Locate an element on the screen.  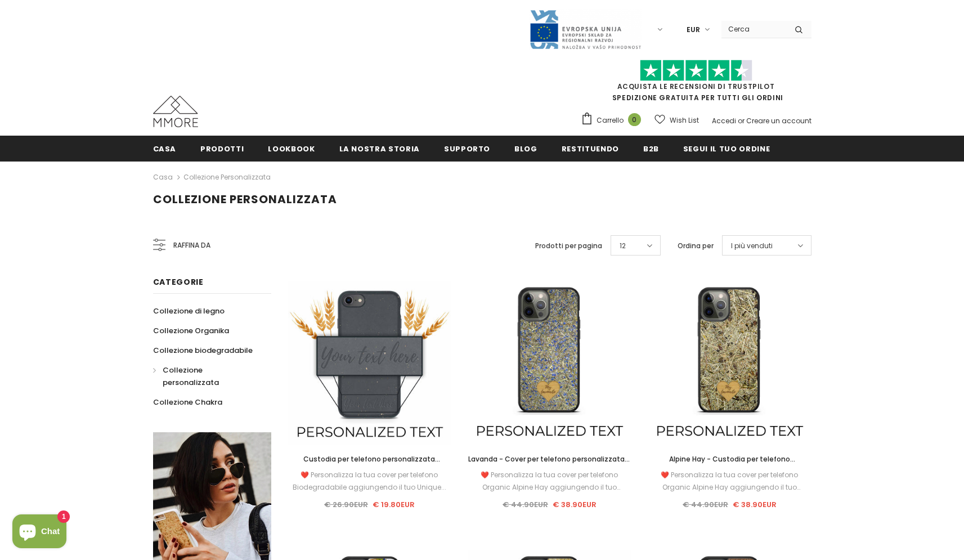
a: Collezione Organika is located at coordinates (191, 330).